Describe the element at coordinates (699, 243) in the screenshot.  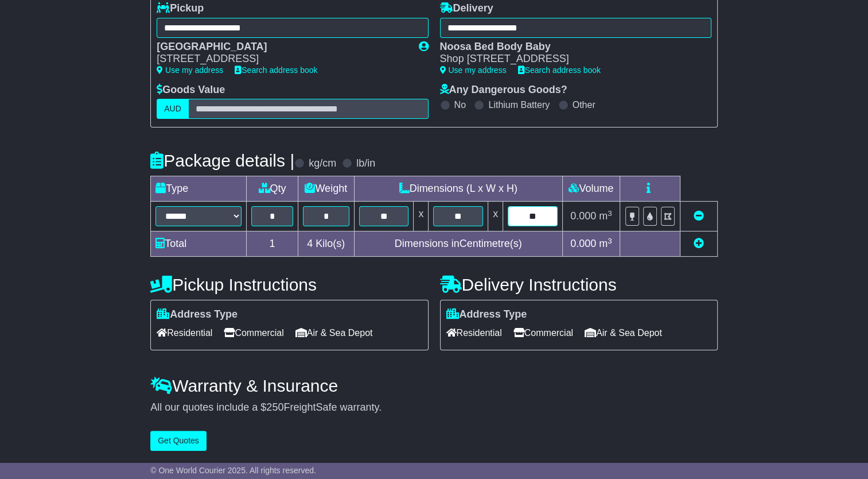
I see `a: Add new item` at that location.